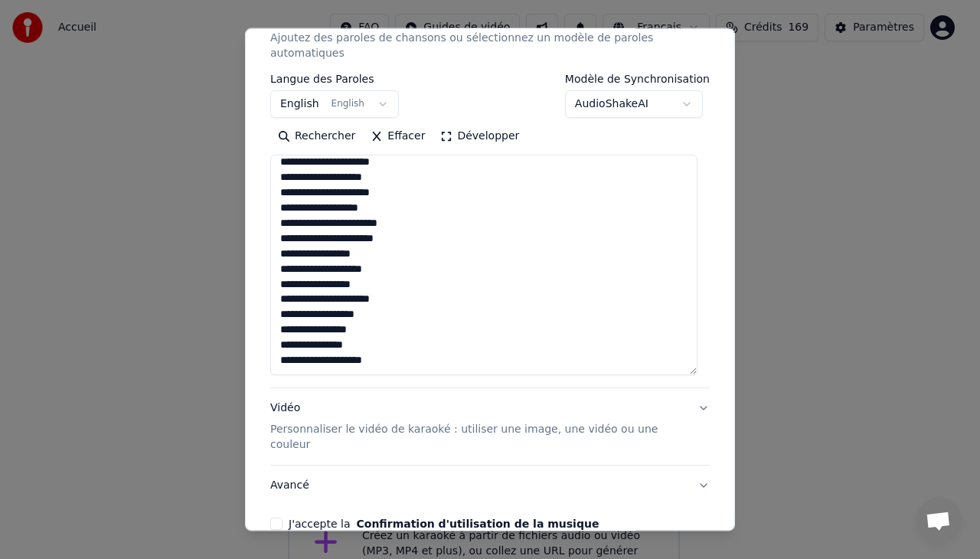  I want to click on div: ParolesAjoutez des paroles de chansons ou sélectionnez un modèle de paroles automatiques, so click(490, 231).